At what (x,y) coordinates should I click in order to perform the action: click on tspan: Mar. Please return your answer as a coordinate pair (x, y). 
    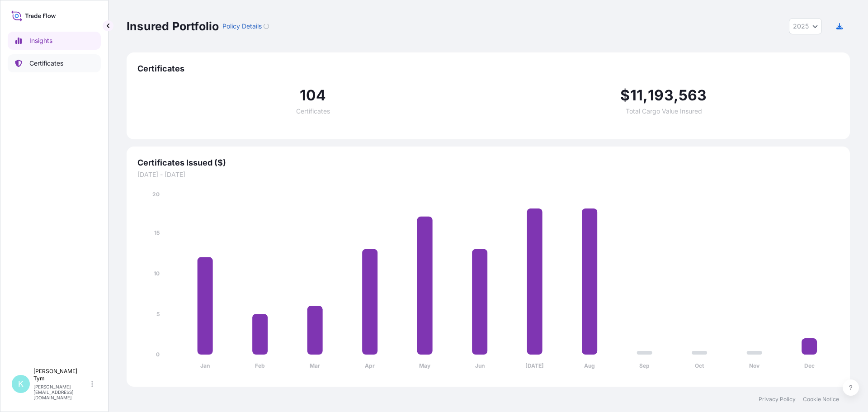
    Looking at the image, I should click on (315, 366).